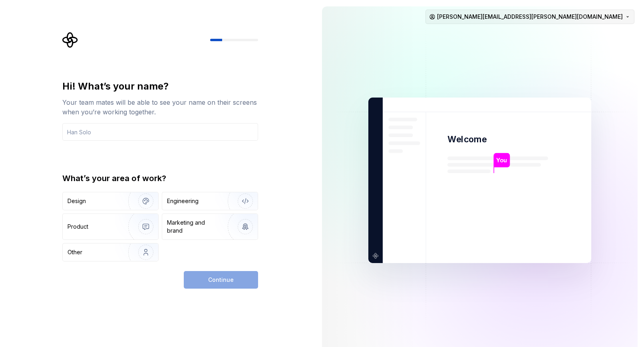 This screenshot has width=644, height=347. Describe the element at coordinates (70, 40) in the screenshot. I see `svg: Supernova Logo` at that location.